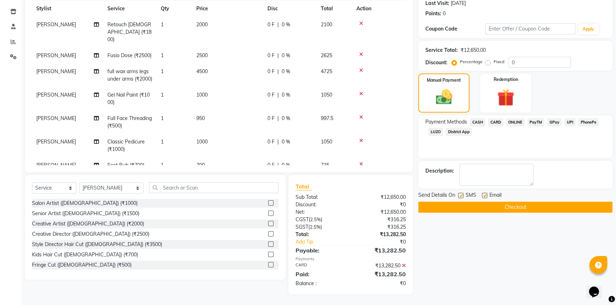 The height and width of the screenshot is (305, 616). What do you see at coordinates (515, 122) in the screenshot?
I see `span: ONLINE` at bounding box center [515, 122].